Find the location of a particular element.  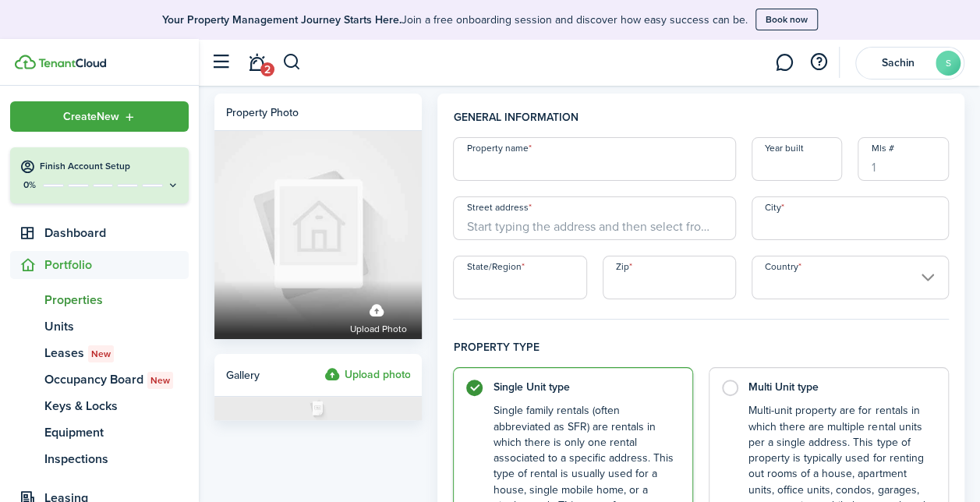

span: Dashboard is located at coordinates (117, 233).